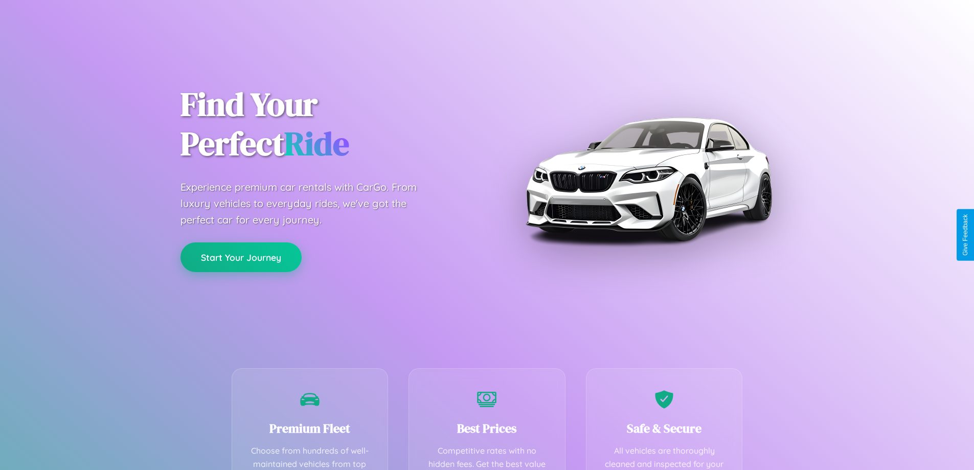 The width and height of the screenshot is (974, 470). Describe the element at coordinates (965, 235) in the screenshot. I see `div: Give Feedback` at that location.